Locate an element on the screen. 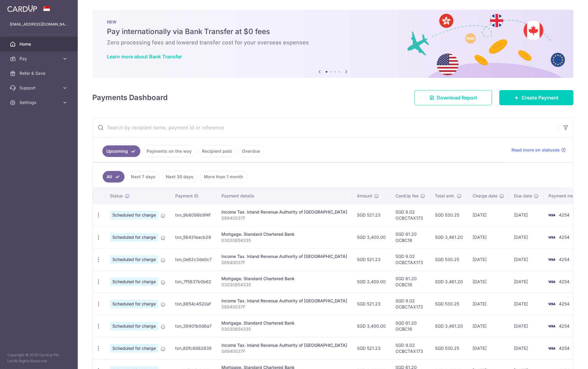 The width and height of the screenshot is (588, 369). span: Refer & Save is located at coordinates (40, 73).